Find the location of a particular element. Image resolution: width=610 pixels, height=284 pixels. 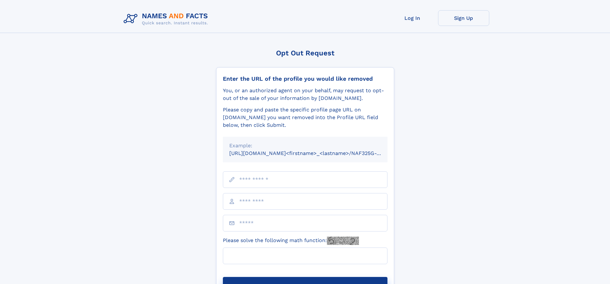

div: Enter the URL of the profile you would like removed is located at coordinates (305, 79).